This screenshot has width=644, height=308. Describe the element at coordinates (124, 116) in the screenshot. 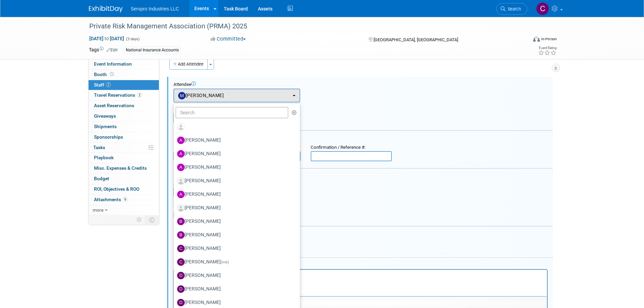

I see `a: Giveaways` at that location.